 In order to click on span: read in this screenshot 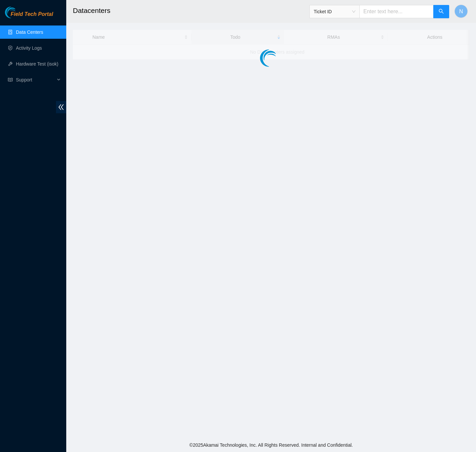, I will do `click(10, 80)`.